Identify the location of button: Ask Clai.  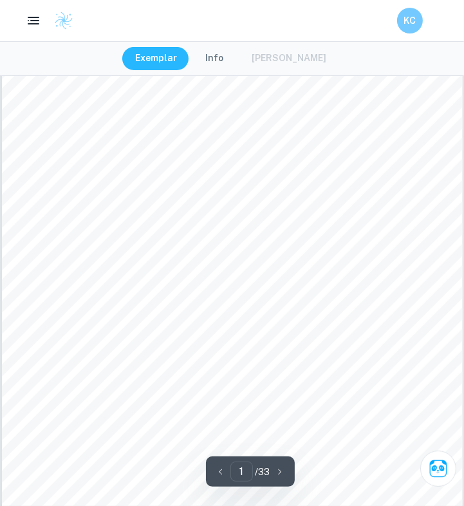
(438, 469).